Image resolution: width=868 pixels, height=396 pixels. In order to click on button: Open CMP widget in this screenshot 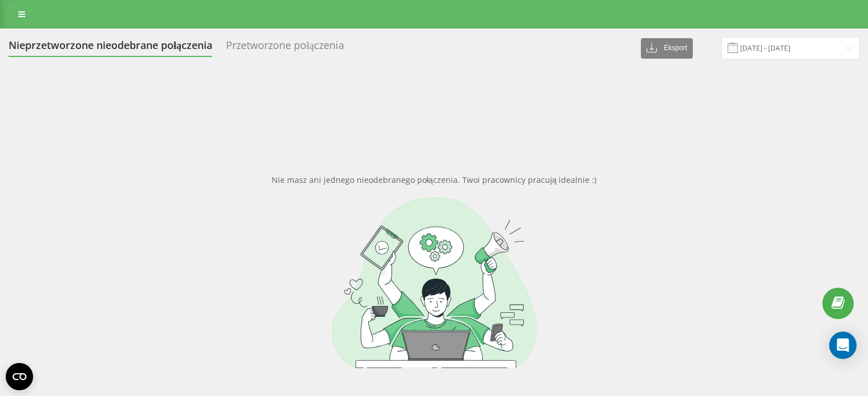, I will do `click(19, 377)`.